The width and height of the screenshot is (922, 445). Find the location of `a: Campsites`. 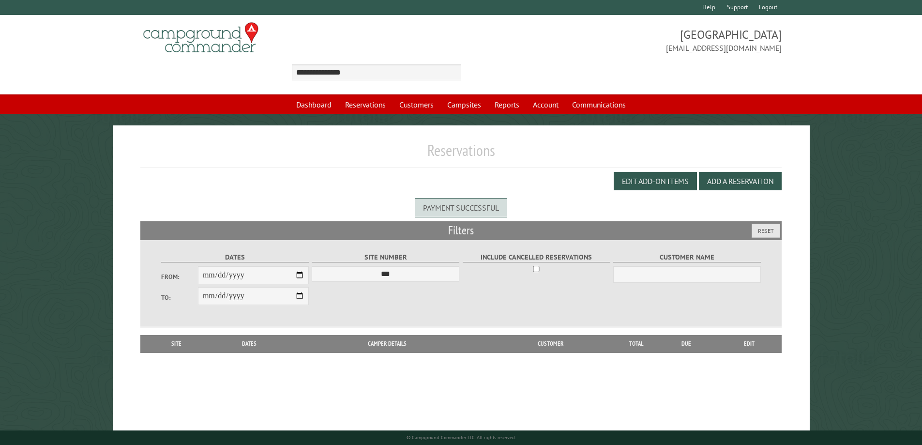

a: Campsites is located at coordinates (464, 105).